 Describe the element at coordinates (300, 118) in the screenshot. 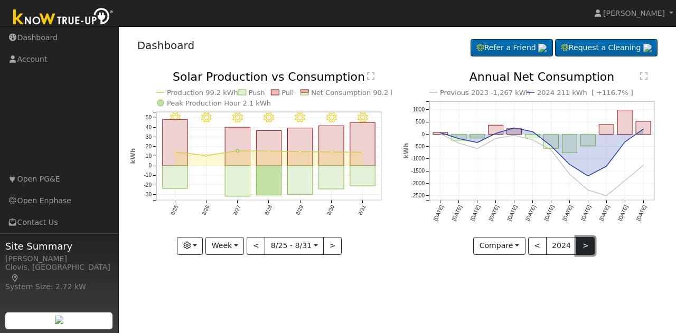

I see `i: 8/29 - Clear` at that location.